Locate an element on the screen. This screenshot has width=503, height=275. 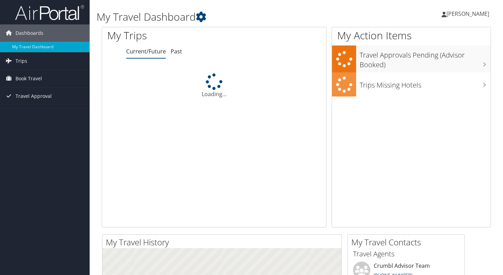
h1: My Travel Dashboard is located at coordinates (230, 17).